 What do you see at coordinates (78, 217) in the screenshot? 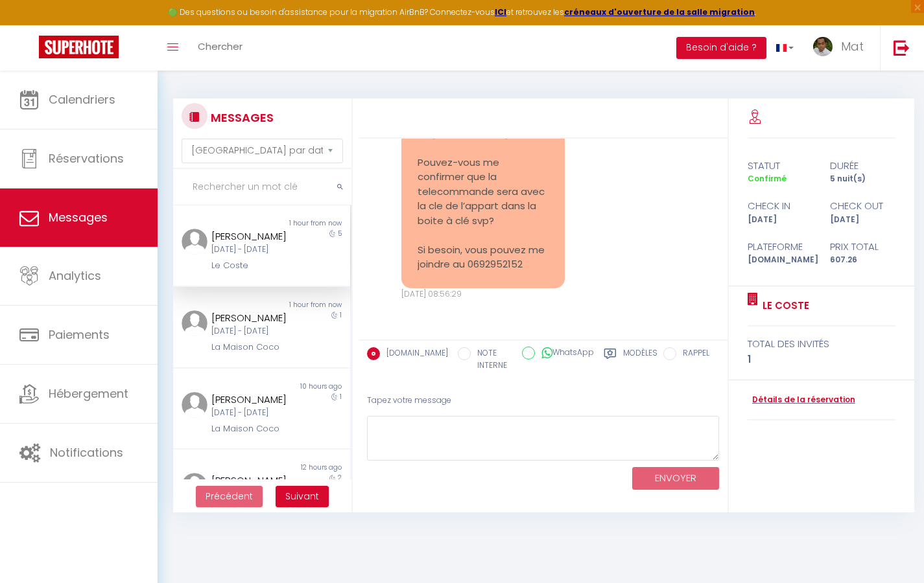
I see `span: Messages` at bounding box center [78, 217].